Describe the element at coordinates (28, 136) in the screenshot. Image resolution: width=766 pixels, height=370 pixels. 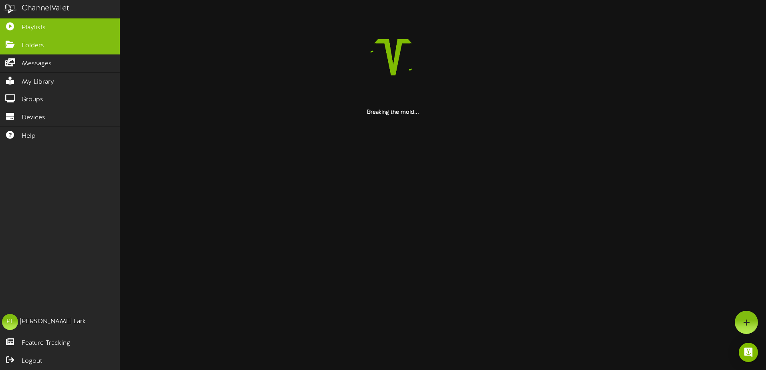
I see `span: Help` at that location.